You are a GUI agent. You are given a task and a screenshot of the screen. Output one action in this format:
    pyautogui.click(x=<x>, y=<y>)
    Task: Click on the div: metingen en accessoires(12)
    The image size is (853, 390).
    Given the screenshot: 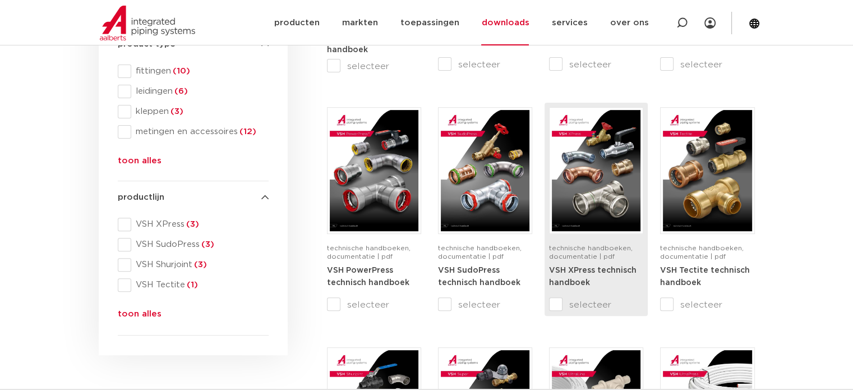 What is the action you would take?
    pyautogui.click(x=193, y=132)
    